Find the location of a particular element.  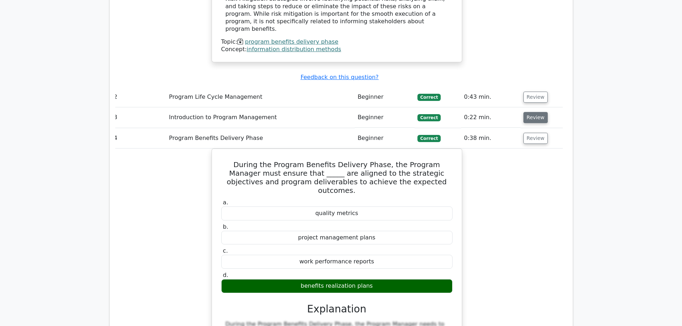

div: quality metrics is located at coordinates (337, 213).